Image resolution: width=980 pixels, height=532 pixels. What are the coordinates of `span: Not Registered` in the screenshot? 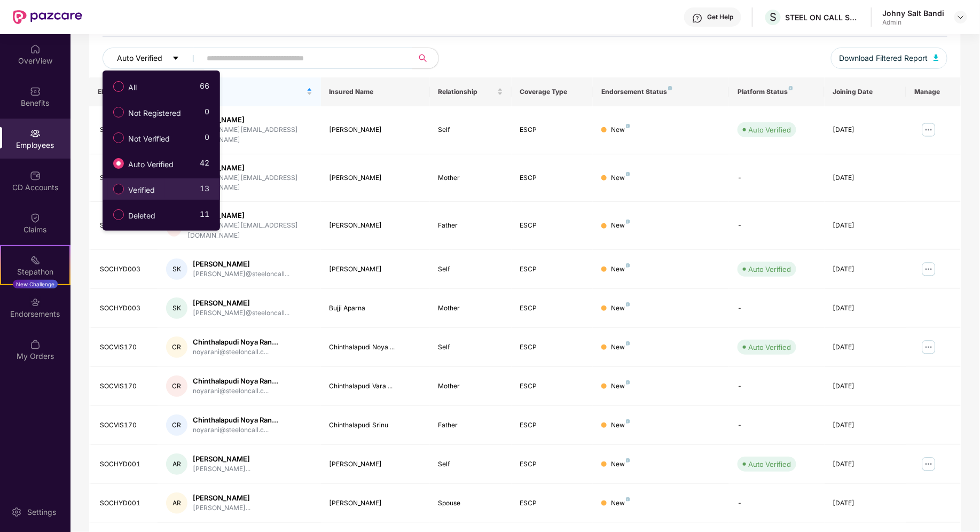 It's located at (154, 113).